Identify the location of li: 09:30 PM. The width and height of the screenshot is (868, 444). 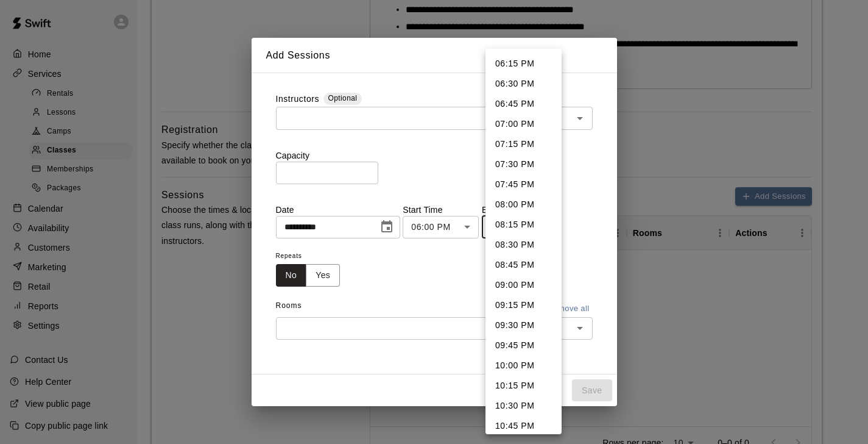
(523, 325).